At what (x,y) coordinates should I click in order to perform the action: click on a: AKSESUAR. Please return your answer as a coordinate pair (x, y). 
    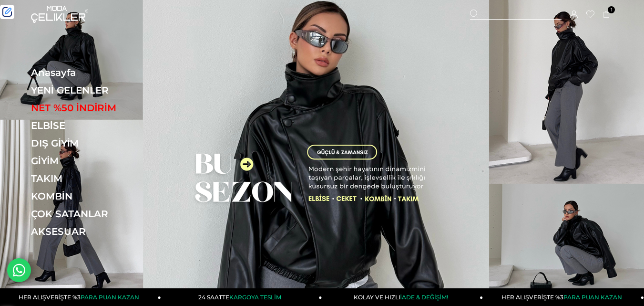
    Looking at the image, I should click on (96, 231).